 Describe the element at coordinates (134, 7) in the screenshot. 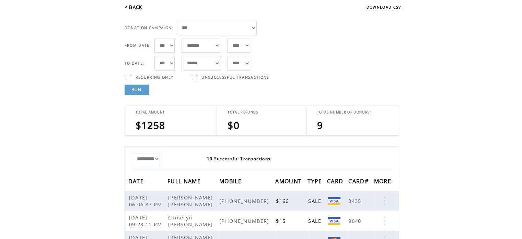

I see `a: < BACK` at that location.